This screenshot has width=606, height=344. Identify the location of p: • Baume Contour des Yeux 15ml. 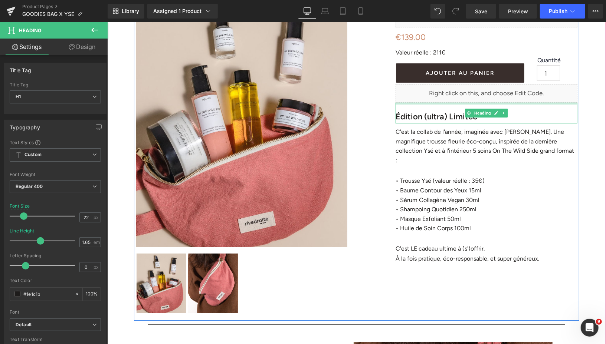
(379, 168).